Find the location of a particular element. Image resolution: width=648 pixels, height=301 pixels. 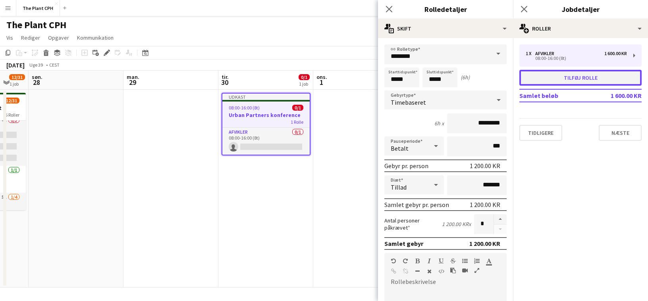

h3: Rolledetaljer is located at coordinates (445, 9).